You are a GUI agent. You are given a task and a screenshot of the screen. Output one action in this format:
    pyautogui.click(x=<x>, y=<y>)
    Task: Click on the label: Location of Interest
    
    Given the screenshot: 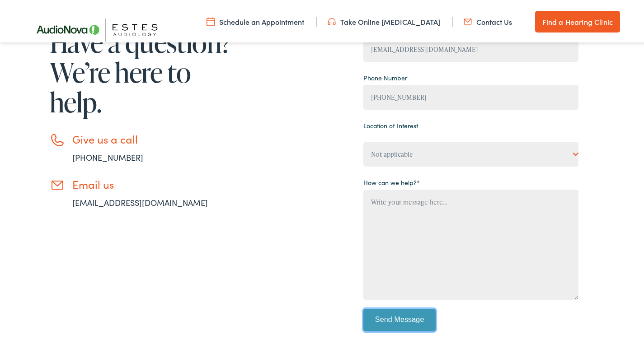 What is the action you would take?
    pyautogui.click(x=391, y=124)
    